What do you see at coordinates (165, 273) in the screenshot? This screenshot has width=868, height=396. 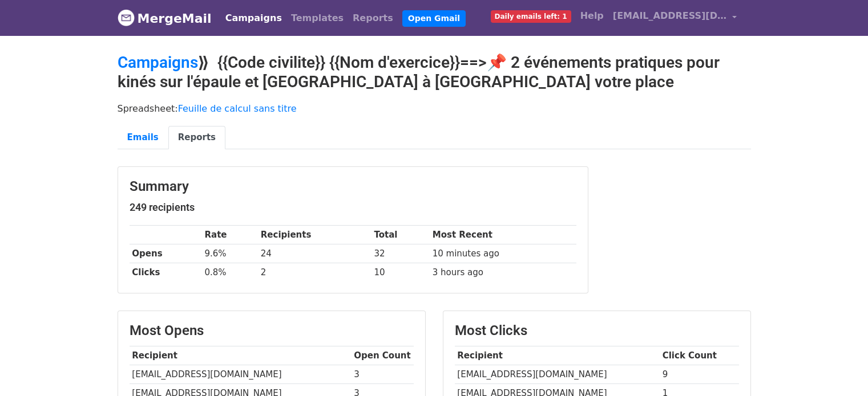 I see `th: Clicks` at bounding box center [165, 273].